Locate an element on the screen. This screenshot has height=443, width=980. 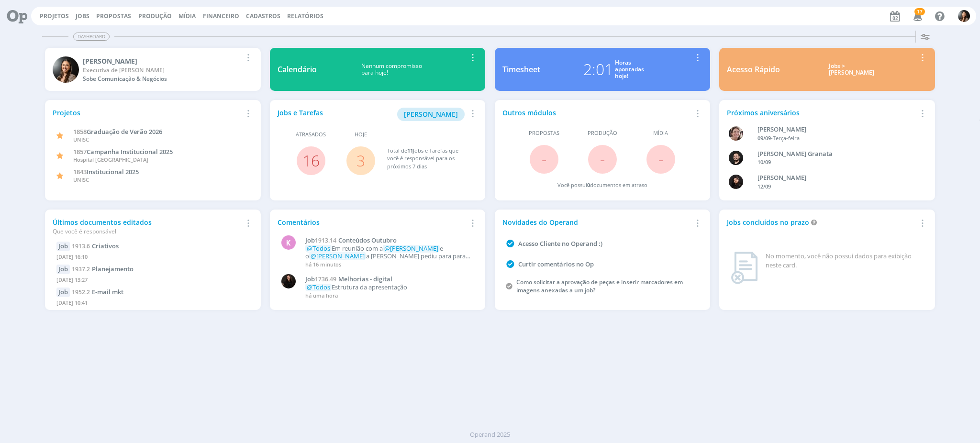
div: Executiva de Contas Pleno is located at coordinates (162, 70).